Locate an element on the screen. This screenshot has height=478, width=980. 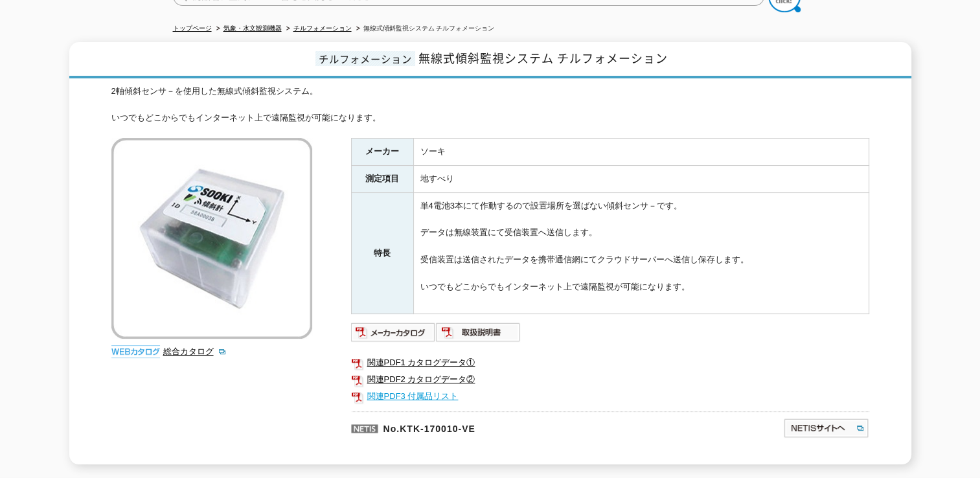
a: 取扱説明書 is located at coordinates (478, 335).